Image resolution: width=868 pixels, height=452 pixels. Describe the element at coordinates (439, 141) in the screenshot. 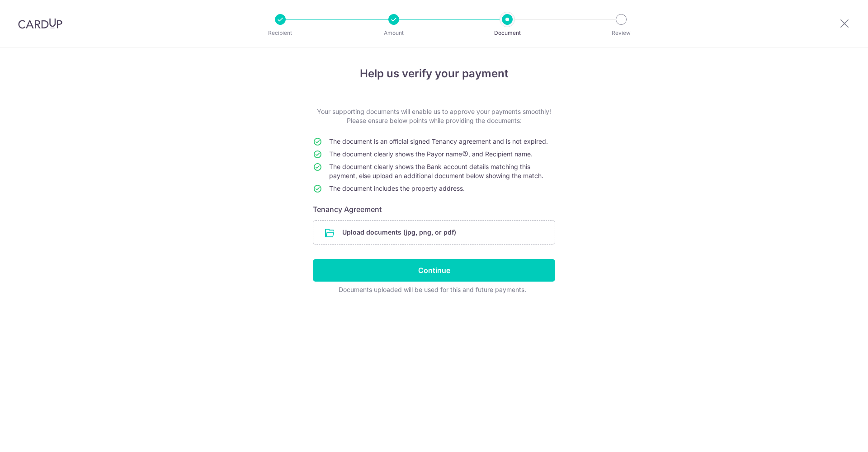

I see `span: The document is an official signed Tenancy agreement and is not expired.` at that location.